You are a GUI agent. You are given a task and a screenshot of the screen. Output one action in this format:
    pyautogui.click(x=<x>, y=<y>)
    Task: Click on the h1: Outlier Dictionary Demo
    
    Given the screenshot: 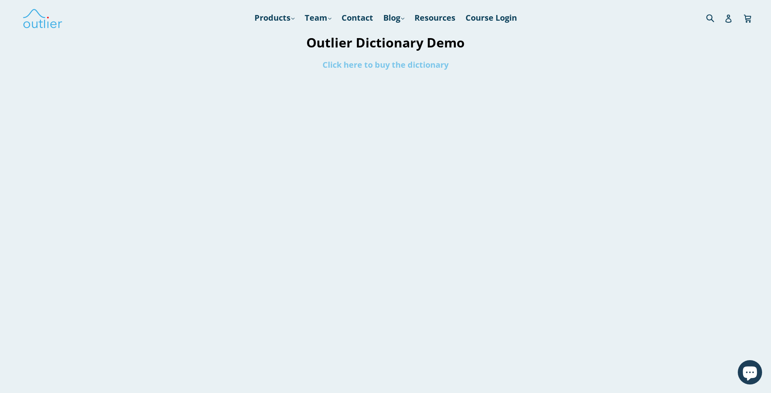 What is the action you would take?
    pyautogui.click(x=386, y=42)
    